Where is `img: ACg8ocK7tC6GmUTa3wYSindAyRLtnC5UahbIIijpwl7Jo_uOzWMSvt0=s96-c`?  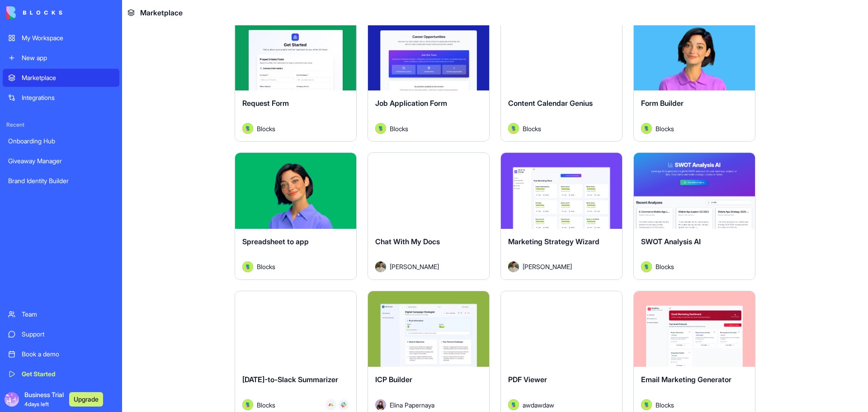
img: ACg8ocK7tC6GmUTa3wYSindAyRLtnC5UahbIIijpwl7Jo_uOzWMSvt0=s96-c is located at coordinates (12, 399).